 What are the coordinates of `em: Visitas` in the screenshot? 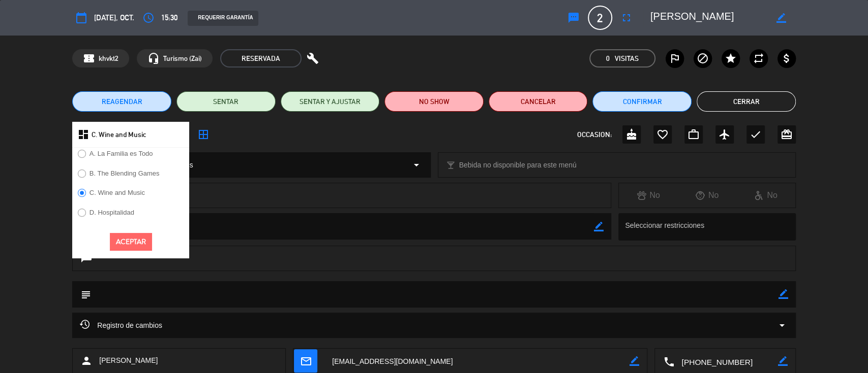 It's located at (626, 58).